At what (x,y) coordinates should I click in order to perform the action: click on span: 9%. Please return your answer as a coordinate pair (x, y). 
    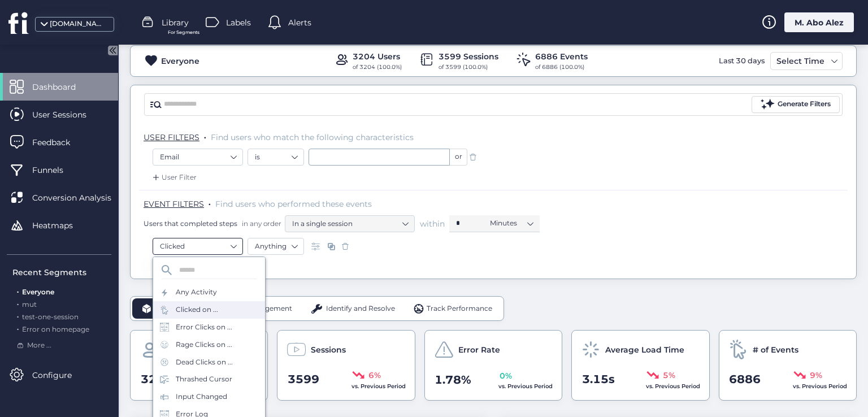
    Looking at the image, I should click on (817, 375).